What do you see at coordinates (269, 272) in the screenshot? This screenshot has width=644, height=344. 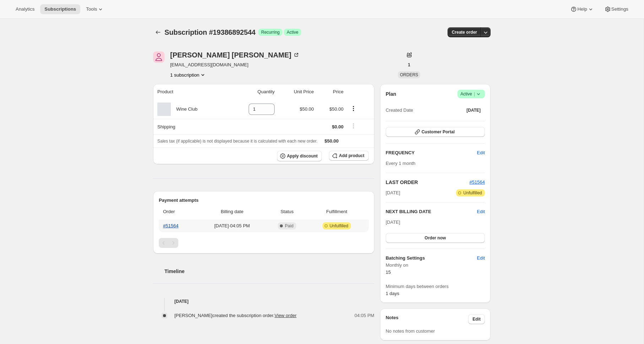 I see `h2: Timeline` at bounding box center [269, 272].